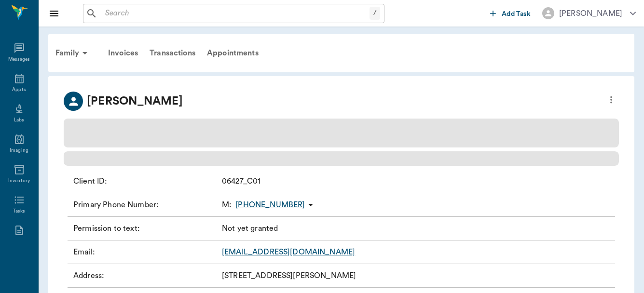  I want to click on div: Inventory, so click(19, 181).